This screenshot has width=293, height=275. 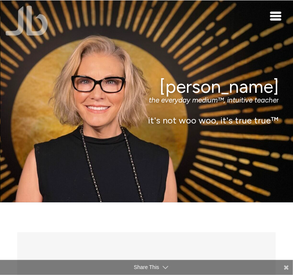 What do you see at coordinates (147, 121) in the screenshot?
I see `p: it's not woo woo, it's true true™` at bounding box center [147, 121].